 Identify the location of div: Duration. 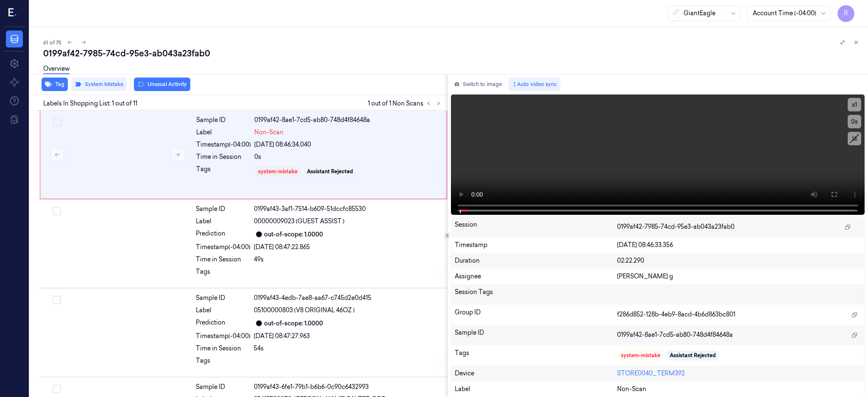
(536, 260).